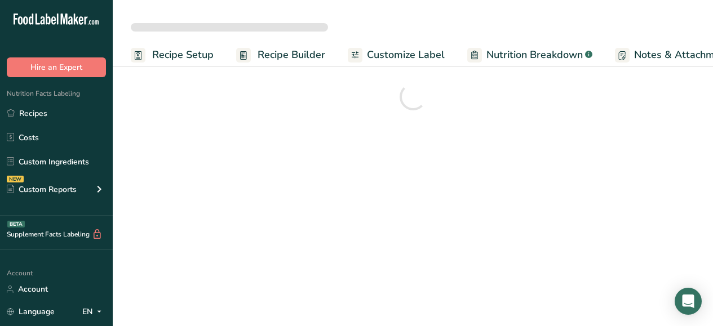 This screenshot has width=713, height=326. Describe the element at coordinates (16, 224) in the screenshot. I see `div: BETA` at that location.